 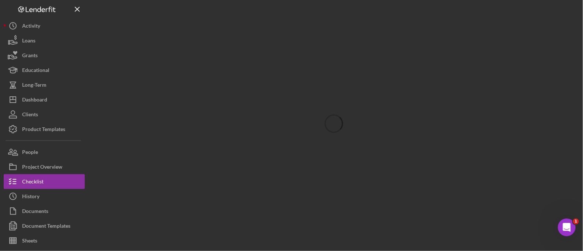 I want to click on button: Sheets, so click(x=44, y=240).